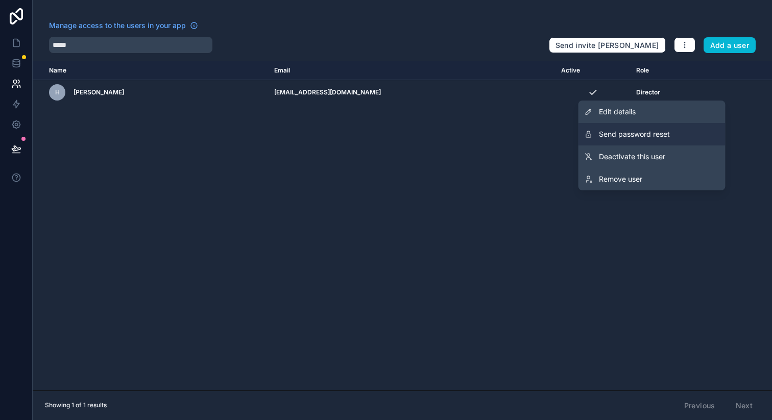  Describe the element at coordinates (150, 70) in the screenshot. I see `th: Name` at that location.